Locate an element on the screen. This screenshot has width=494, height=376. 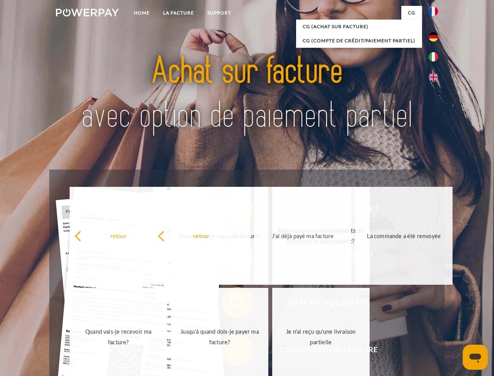
div: Quand vais-je recevoir ma facture? is located at coordinates (118, 337).